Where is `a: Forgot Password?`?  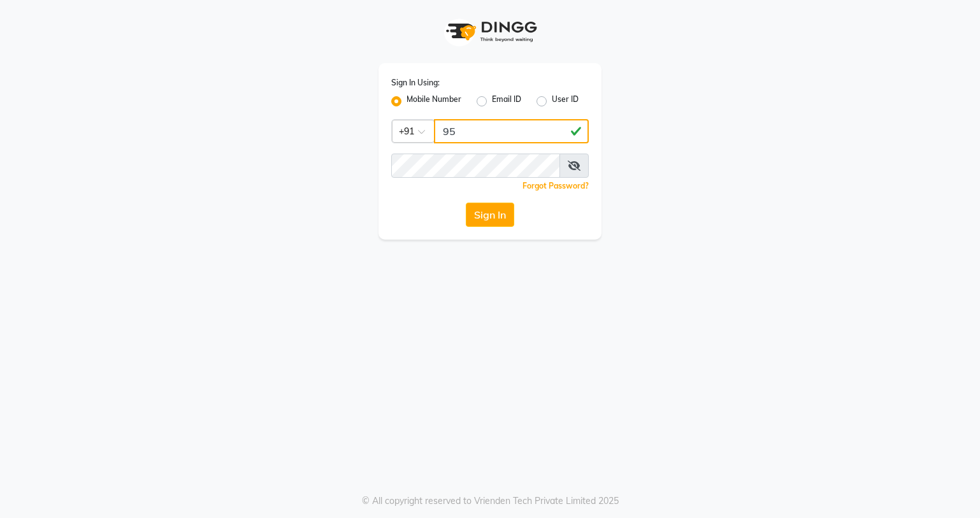 a: Forgot Password? is located at coordinates (555, 185).